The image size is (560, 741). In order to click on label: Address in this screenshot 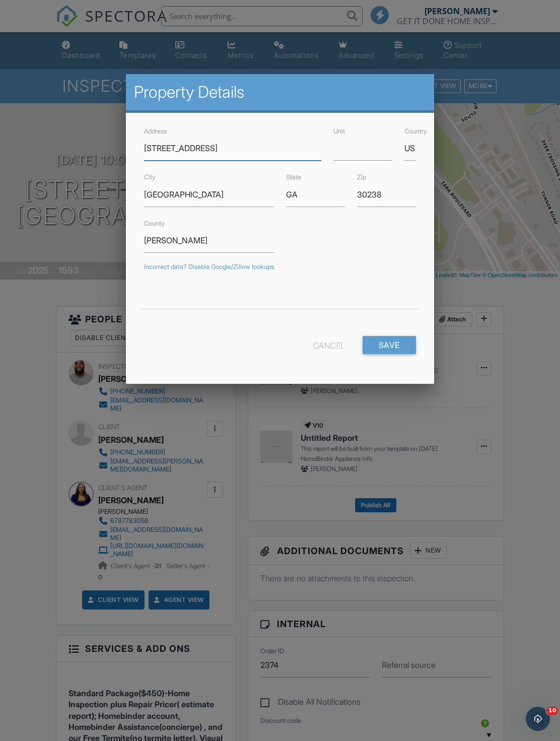, I will do `click(155, 131)`.